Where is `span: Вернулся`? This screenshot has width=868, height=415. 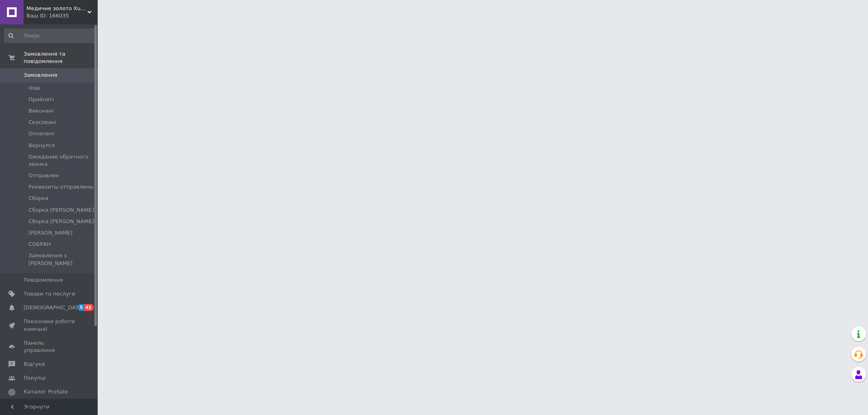 span: Вернулся is located at coordinates (41, 146).